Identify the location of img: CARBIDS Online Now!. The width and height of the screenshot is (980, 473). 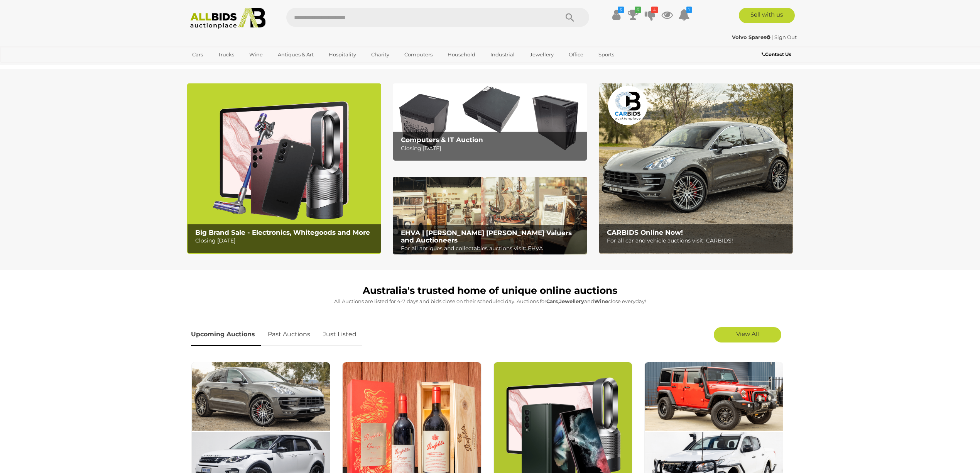
(695, 169).